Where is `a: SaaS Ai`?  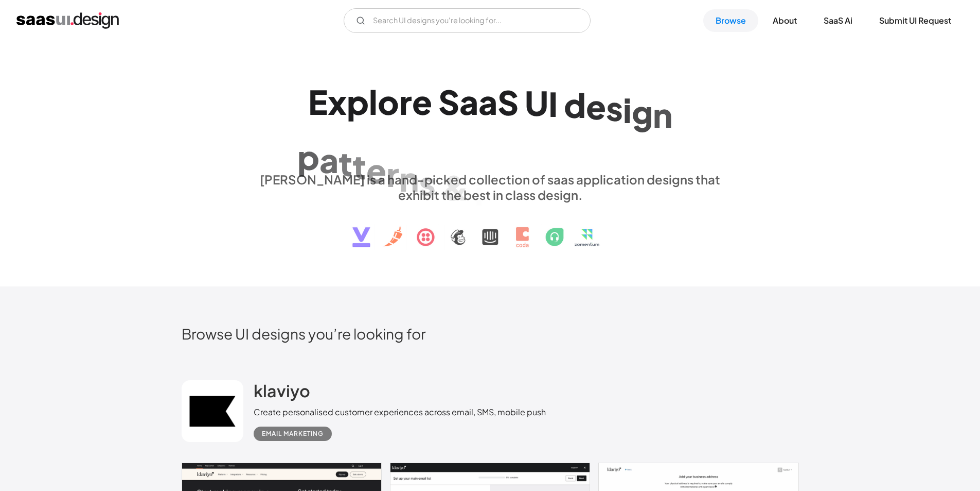 a: SaaS Ai is located at coordinates (838, 21).